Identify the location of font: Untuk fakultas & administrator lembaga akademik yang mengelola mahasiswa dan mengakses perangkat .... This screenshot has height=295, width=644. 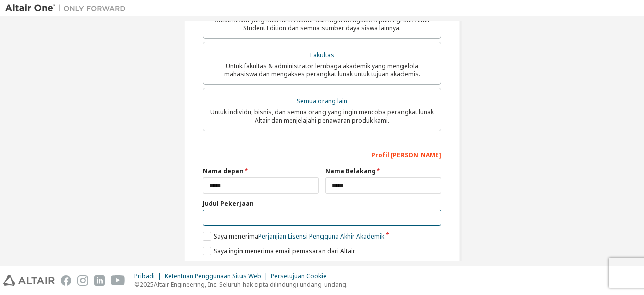
(322, 69).